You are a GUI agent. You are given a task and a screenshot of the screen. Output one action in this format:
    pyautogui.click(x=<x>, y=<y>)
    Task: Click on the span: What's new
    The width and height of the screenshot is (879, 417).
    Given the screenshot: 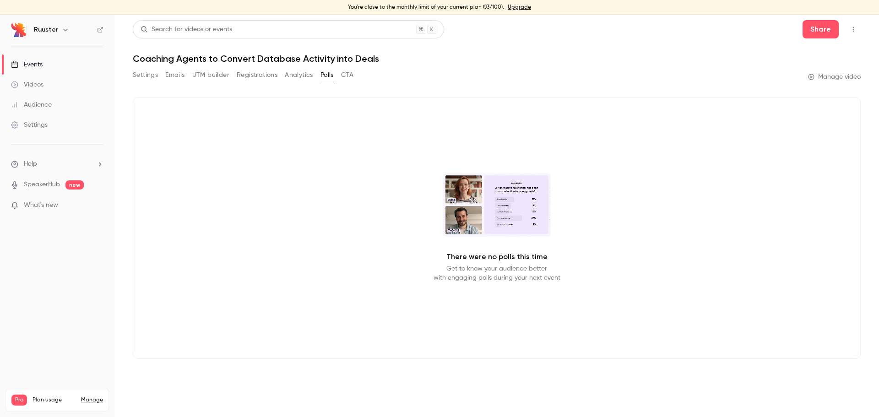 What is the action you would take?
    pyautogui.click(x=41, y=205)
    